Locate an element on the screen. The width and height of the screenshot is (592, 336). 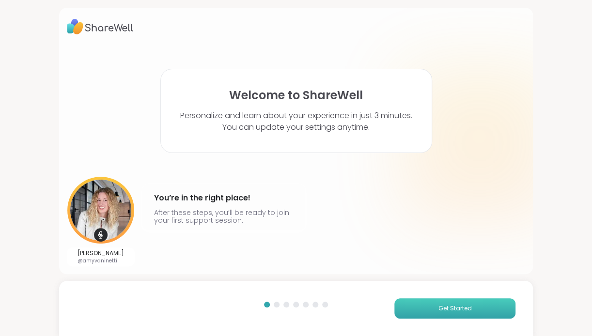
p: After these steps, you’ll be ready to join your first support session. is located at coordinates (224, 217).